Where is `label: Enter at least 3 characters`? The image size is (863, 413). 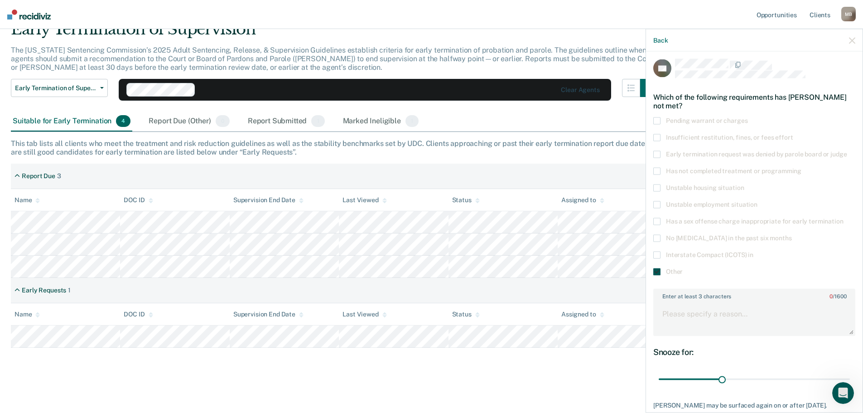
label: Enter at least 3 characters is located at coordinates (754, 294).